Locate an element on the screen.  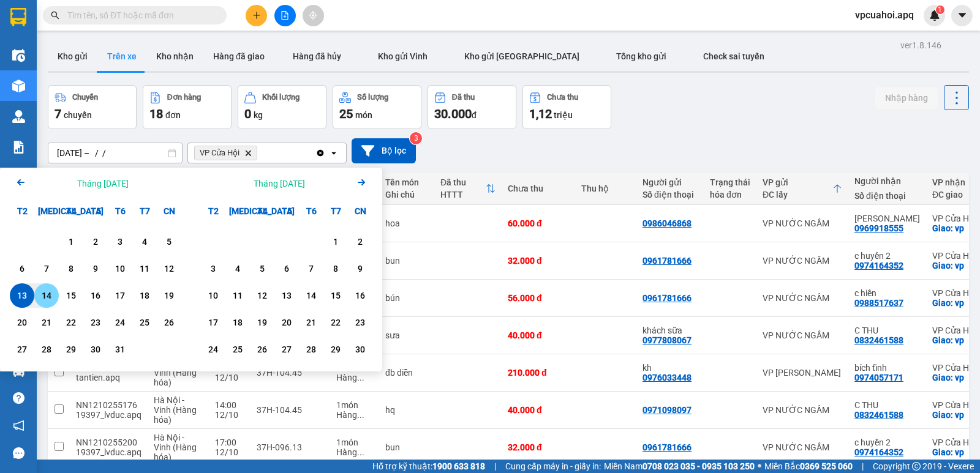
img: logo-vxr is located at coordinates (18, 17).